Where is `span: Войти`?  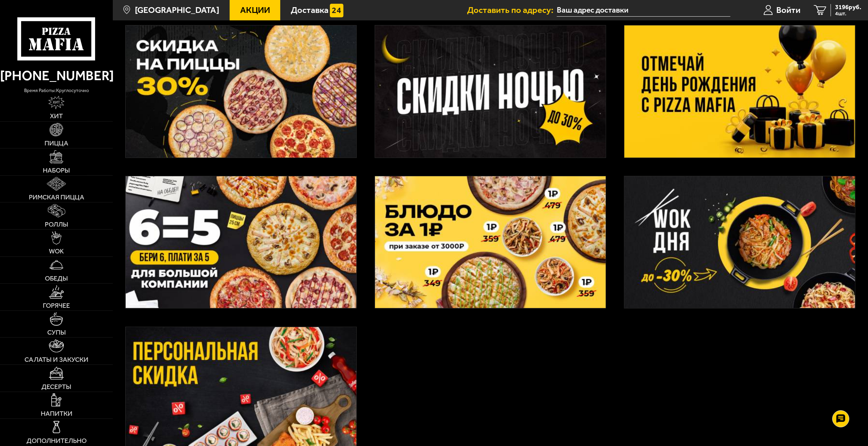
span: Войти is located at coordinates (788, 10).